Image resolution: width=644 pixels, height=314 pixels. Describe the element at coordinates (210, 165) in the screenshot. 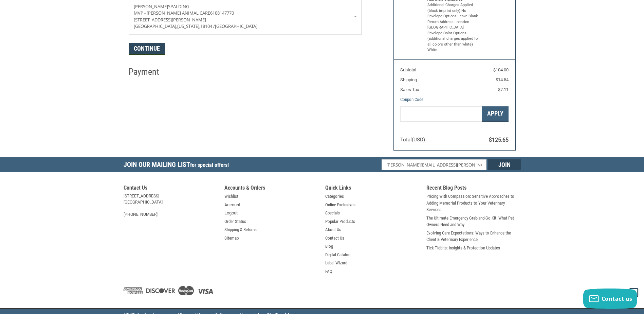

I see `span: for special offers!` at that location.